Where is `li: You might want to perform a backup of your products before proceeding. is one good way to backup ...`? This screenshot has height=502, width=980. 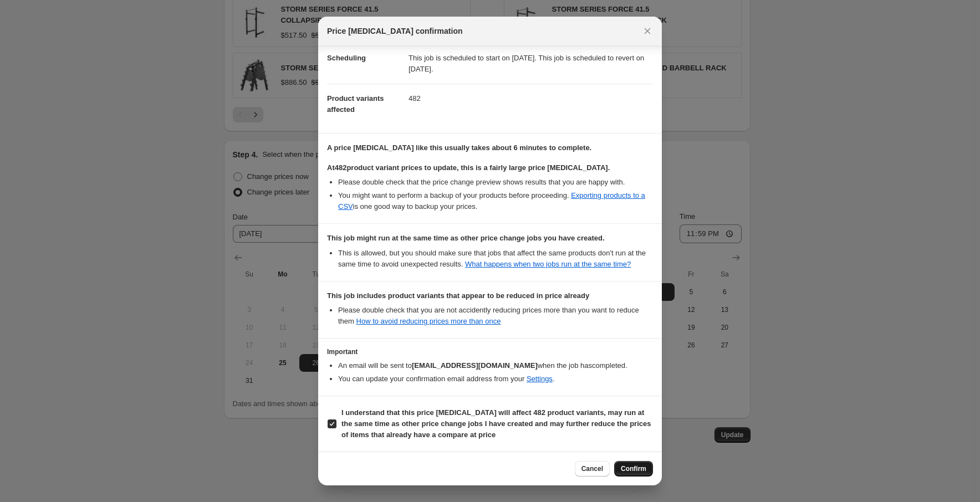
li: You might want to perform a backup of your products before proceeding. is one good way to backup ... is located at coordinates (496, 201).